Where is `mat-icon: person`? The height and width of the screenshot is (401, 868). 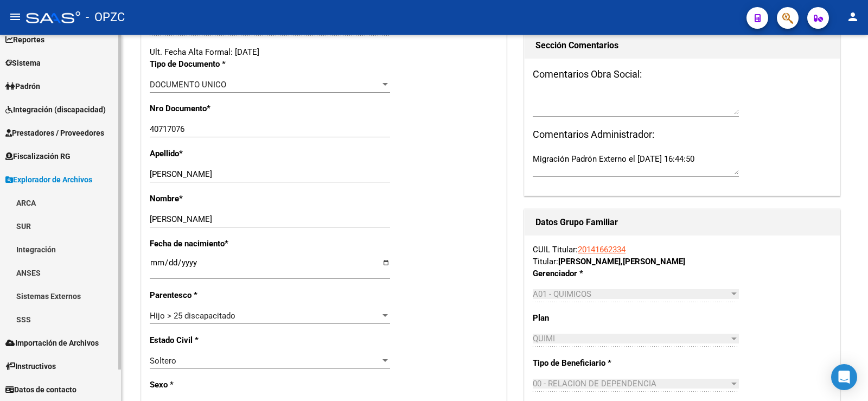
mat-icon: person is located at coordinates (853, 17).